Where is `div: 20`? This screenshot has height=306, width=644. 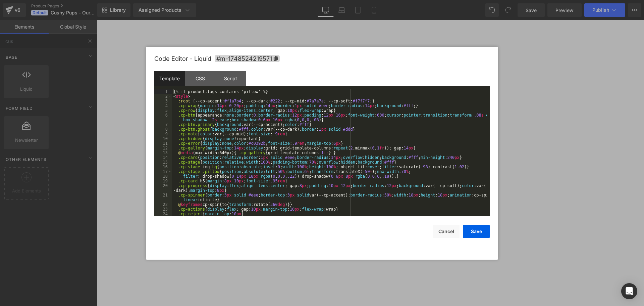 div: 20 is located at coordinates (163, 188).